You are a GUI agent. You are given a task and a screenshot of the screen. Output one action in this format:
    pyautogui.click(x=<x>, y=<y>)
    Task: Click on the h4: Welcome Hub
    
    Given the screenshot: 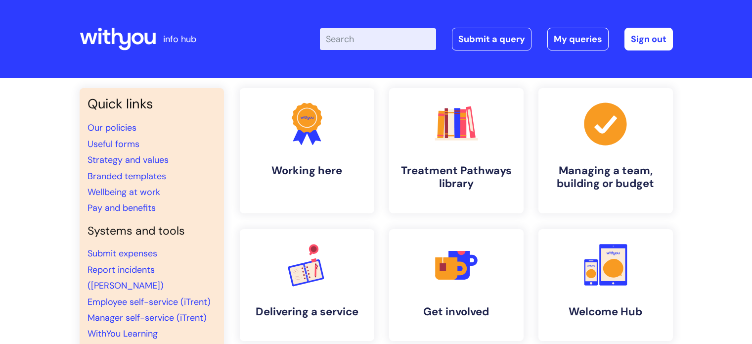 What is the action you would take?
    pyautogui.click(x=606, y=311)
    